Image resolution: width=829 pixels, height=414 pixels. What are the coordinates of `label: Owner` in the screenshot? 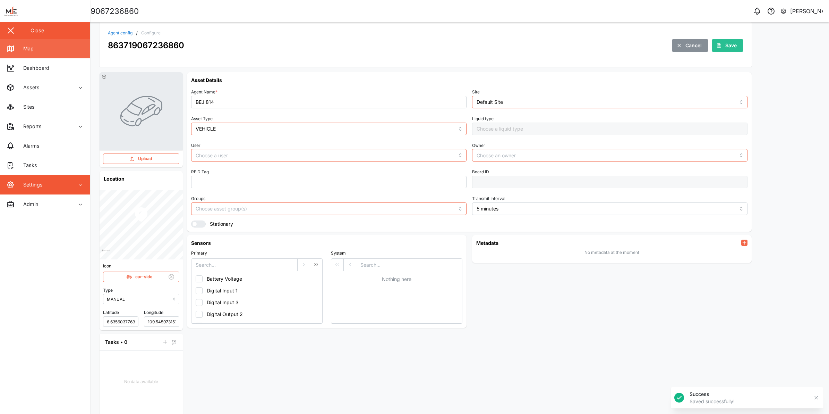 It's located at (479, 145).